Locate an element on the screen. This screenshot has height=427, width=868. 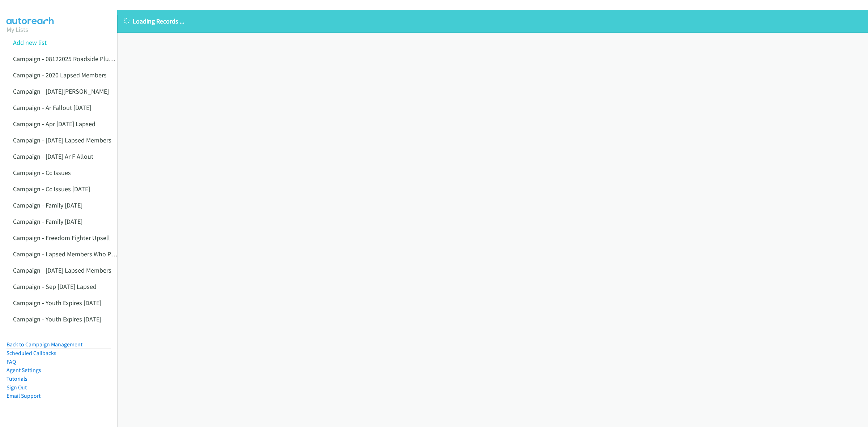
a: Campaign - 2020 Lapsed Members is located at coordinates (59, 75).